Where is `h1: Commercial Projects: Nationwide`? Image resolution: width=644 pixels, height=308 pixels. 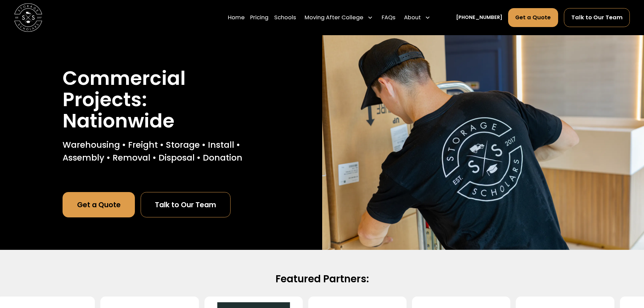 h1: Commercial Projects: Nationwide is located at coordinates (161, 100).